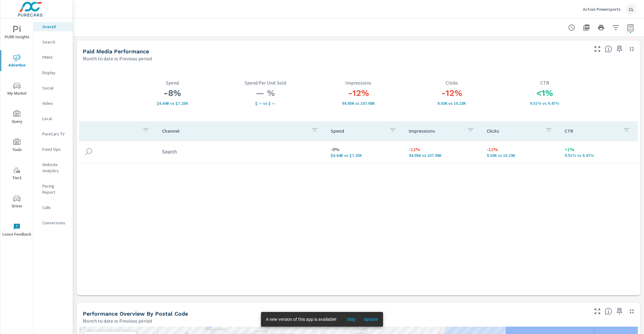 This screenshot has width=644, height=334. Describe the element at coordinates (53, 88) in the screenshot. I see `div: Social` at that location.